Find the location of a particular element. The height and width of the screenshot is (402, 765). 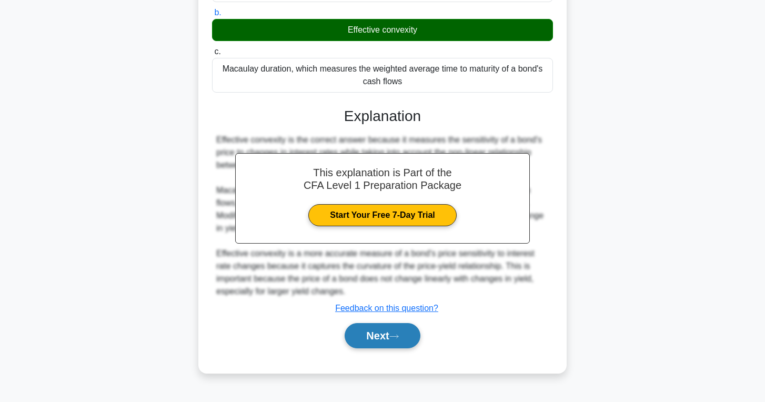

span: b. is located at coordinates (217, 12).